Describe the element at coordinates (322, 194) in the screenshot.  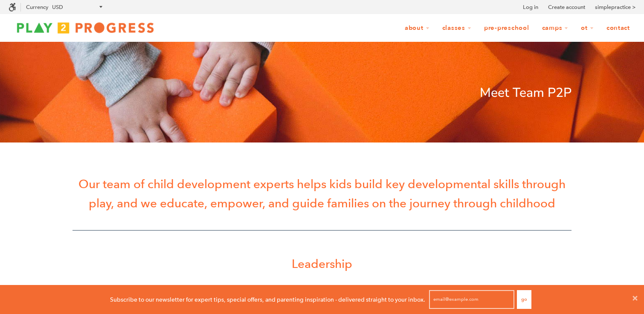
I see `p: Our team of child development experts helps kids build key developmental skills through play, and...` at that location.